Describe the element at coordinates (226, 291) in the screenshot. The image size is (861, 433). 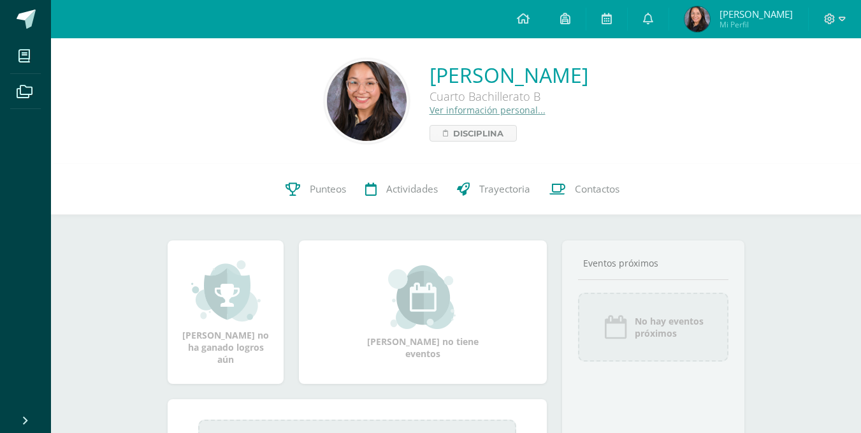
I see `img: achievement_small.png` at that location.